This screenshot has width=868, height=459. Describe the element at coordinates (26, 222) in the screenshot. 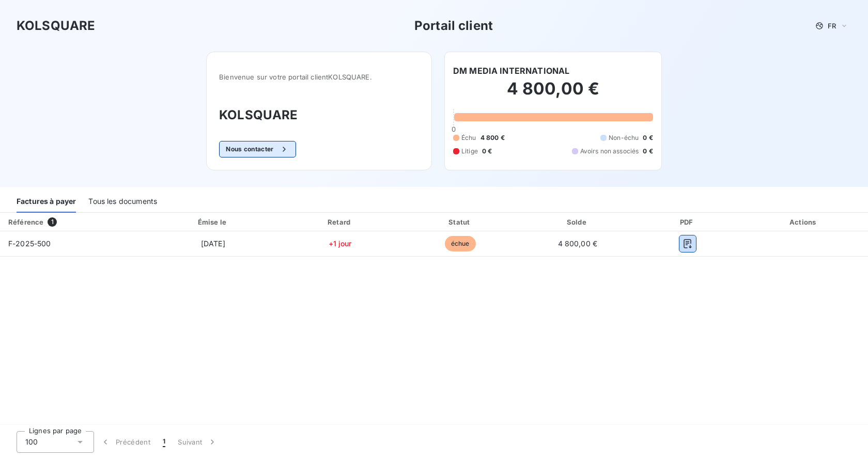

I see `div: Référence` at that location.